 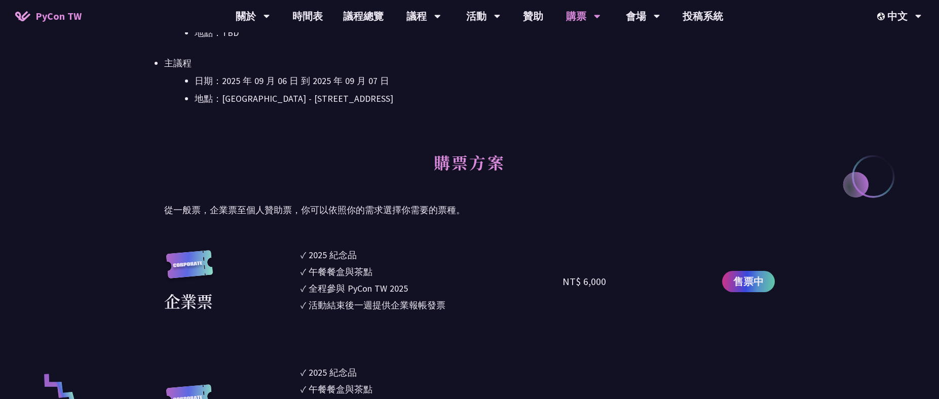 I want to click on div: 全程參與 PyCon TW 2025, so click(x=358, y=288).